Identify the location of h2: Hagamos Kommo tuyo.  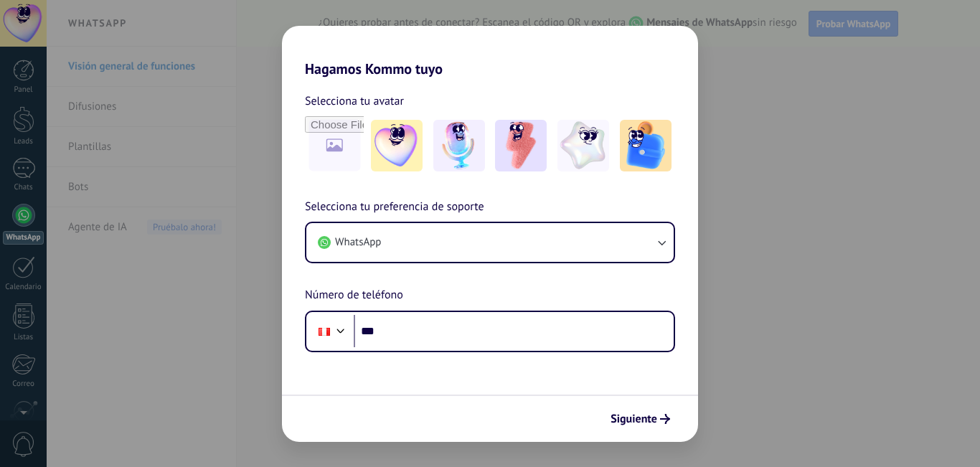
(490, 51).